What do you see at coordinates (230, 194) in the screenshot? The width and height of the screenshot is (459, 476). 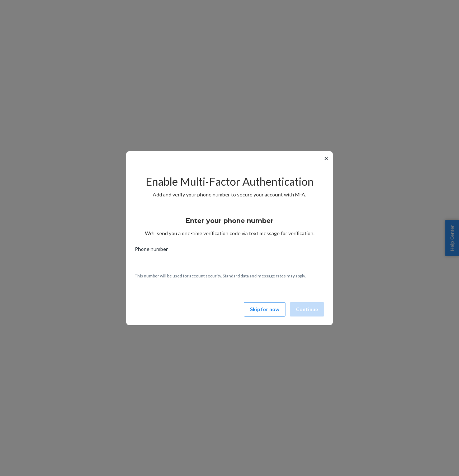 I see `p: Add and verify your phone number to secure your account with MFA.` at bounding box center [230, 194].